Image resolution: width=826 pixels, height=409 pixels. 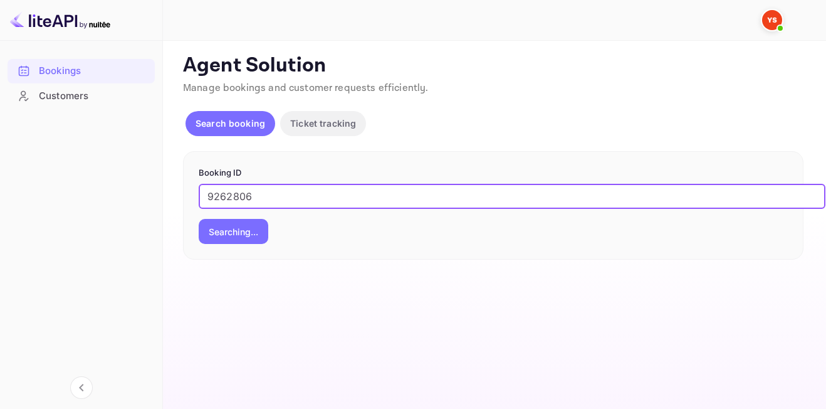 I want to click on button: Searching..., so click(x=233, y=231).